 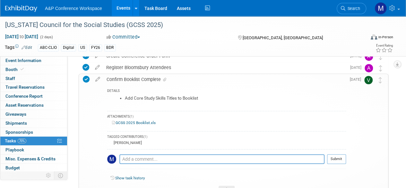 What do you see at coordinates (27, 47) in the screenshot?
I see `a: Edit` at bounding box center [27, 47].